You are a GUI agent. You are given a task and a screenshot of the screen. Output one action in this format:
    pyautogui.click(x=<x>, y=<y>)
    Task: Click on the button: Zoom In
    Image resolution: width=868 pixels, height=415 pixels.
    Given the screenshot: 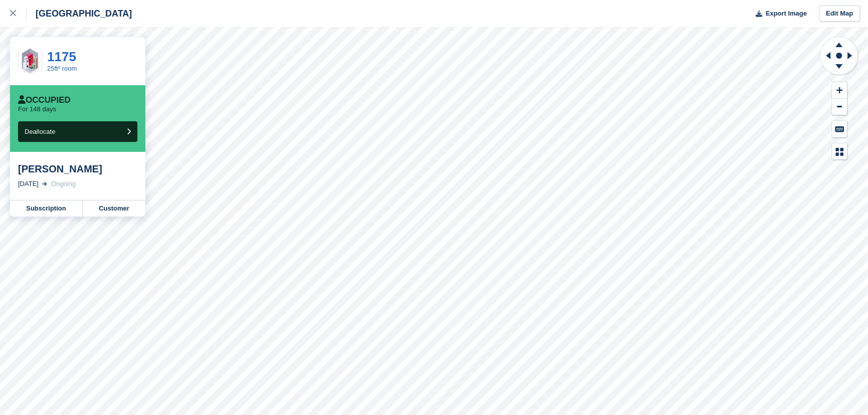 What is the action you would take?
    pyautogui.click(x=839, y=90)
    